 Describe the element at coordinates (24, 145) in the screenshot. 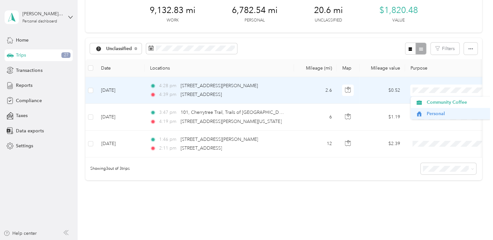

I see `span: Settings` at that location.